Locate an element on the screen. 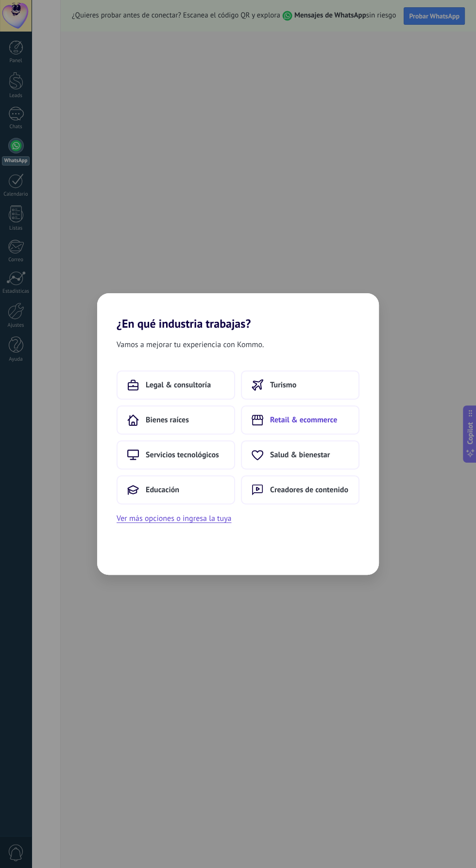 The width and height of the screenshot is (476, 868). button: Turismo is located at coordinates (300, 385).